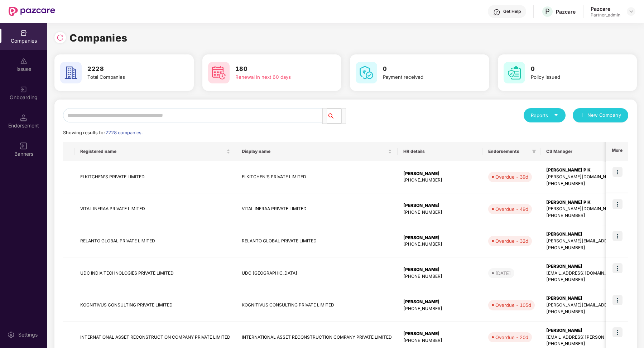 The width and height of the screenshot is (644, 348). What do you see at coordinates (548, 12) in the screenshot?
I see `span: P` at bounding box center [548, 12].